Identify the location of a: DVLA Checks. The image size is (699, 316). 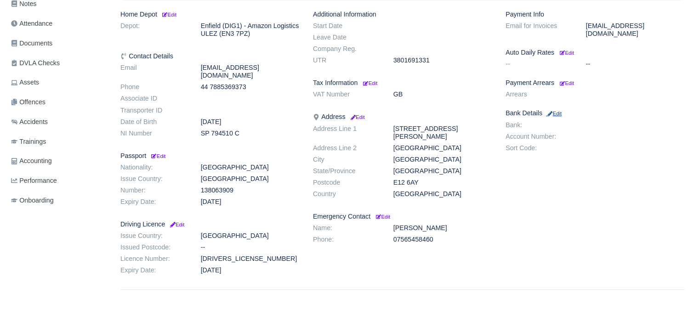
(58, 63).